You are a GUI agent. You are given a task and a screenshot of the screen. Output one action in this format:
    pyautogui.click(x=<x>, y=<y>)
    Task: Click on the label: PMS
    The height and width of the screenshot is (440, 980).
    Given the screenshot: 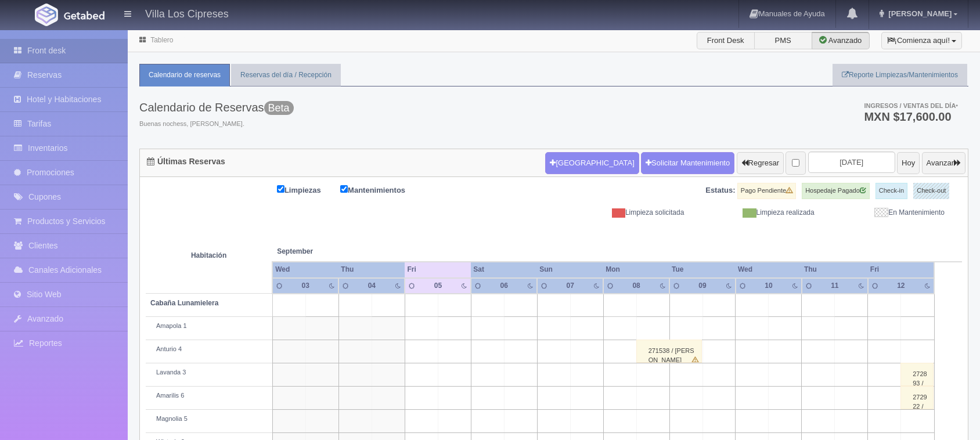 What is the action you would take?
    pyautogui.click(x=783, y=41)
    